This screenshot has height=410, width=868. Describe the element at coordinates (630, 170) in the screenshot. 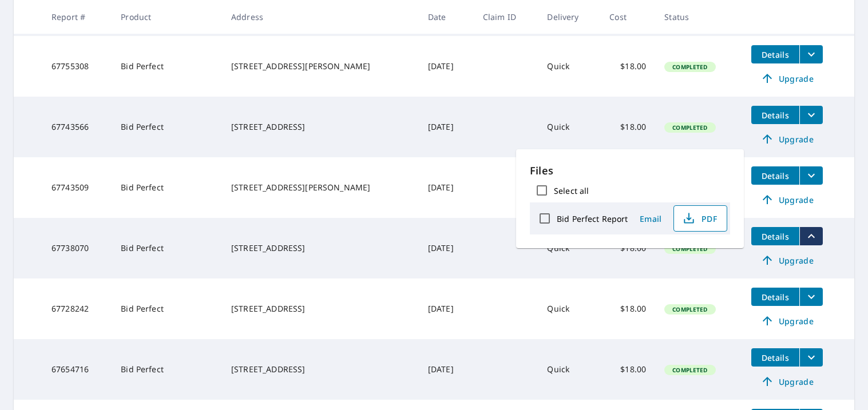

I see `p: Files` at that location.